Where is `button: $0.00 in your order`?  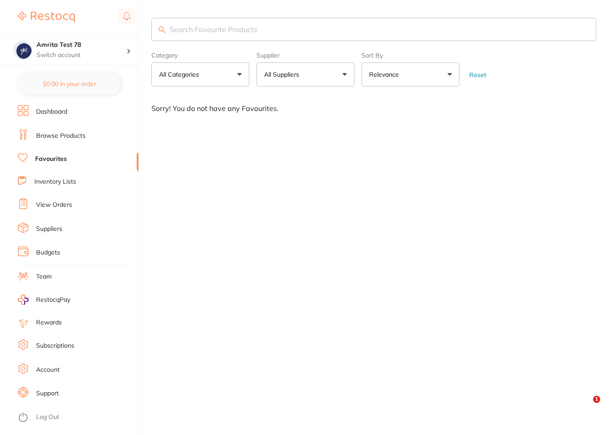 button: $0.00 in your order is located at coordinates (69, 84).